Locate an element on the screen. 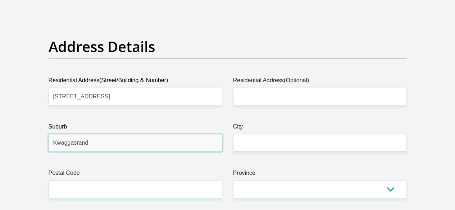 The width and height of the screenshot is (455, 210). label: Residential Address(Optional) is located at coordinates (320, 82).